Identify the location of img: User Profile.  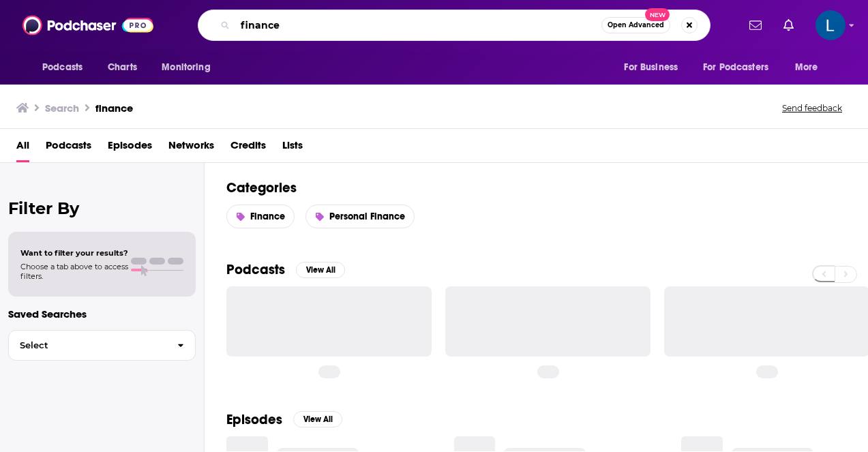
(831, 25).